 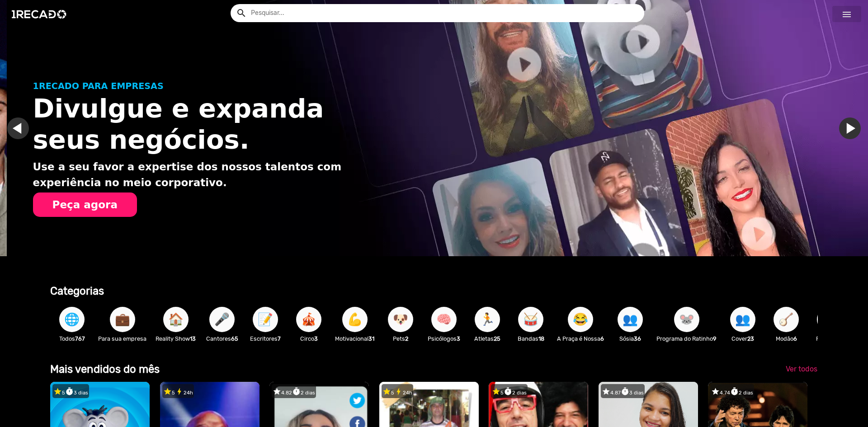 I want to click on b: 31, so click(x=371, y=338).